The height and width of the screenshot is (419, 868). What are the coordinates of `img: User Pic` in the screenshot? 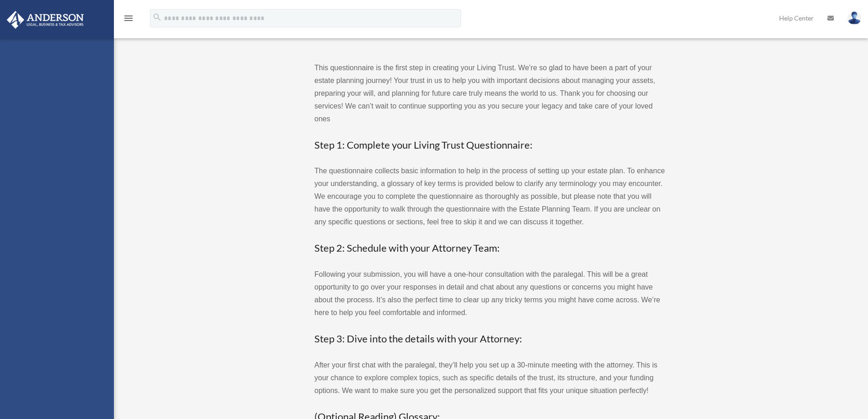 It's located at (854, 18).